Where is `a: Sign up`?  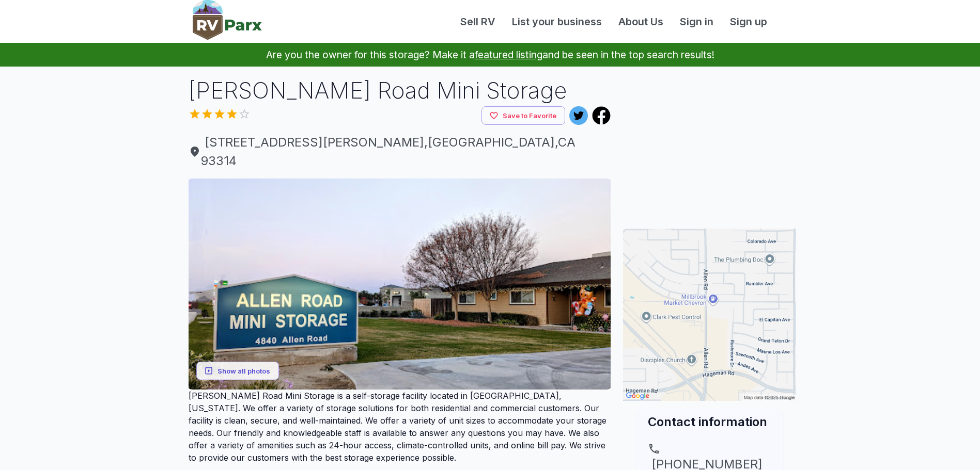
a: Sign up is located at coordinates (748, 21).